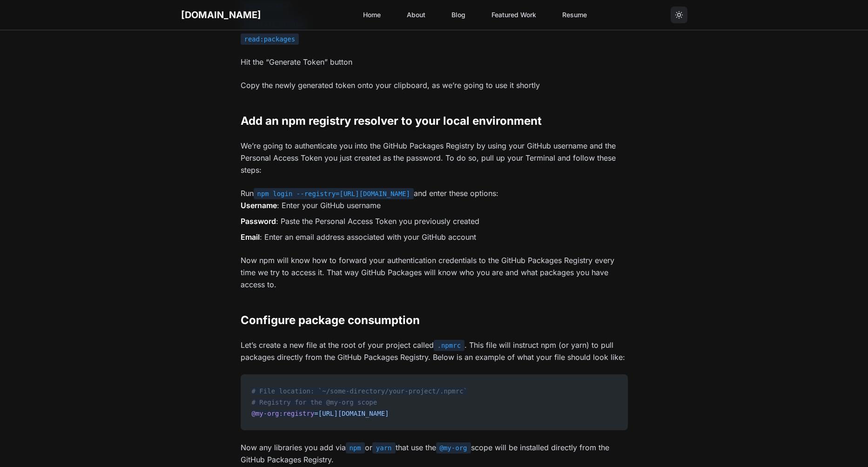 This screenshot has width=868, height=467. Describe the element at coordinates (270, 39) in the screenshot. I see `code: read:packages` at that location.